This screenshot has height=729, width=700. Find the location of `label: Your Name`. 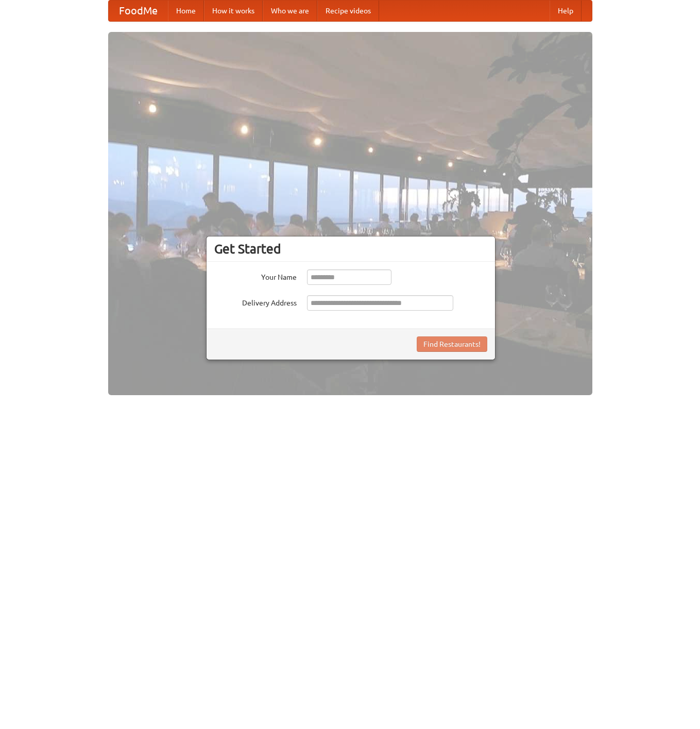

label: Your Name is located at coordinates (256, 276).